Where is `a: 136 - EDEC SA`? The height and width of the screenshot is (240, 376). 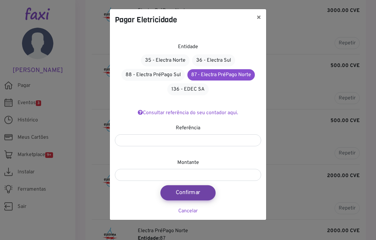 a: 136 - EDEC SA is located at coordinates (188, 89).